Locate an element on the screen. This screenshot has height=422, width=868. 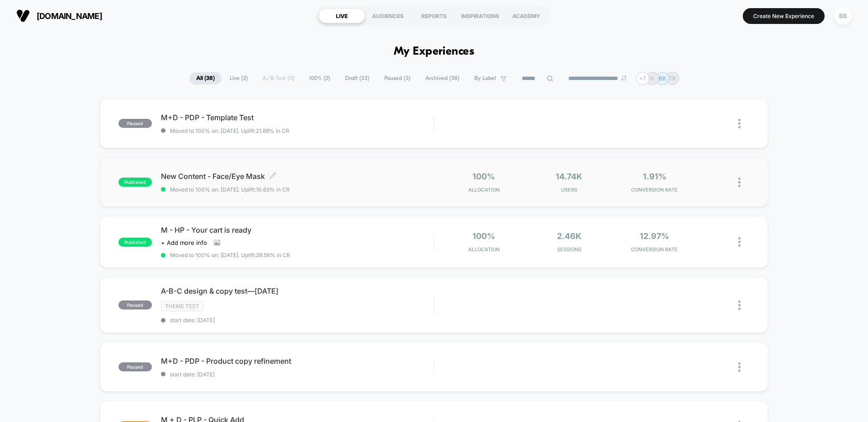
span: Sessions is located at coordinates (569, 249).